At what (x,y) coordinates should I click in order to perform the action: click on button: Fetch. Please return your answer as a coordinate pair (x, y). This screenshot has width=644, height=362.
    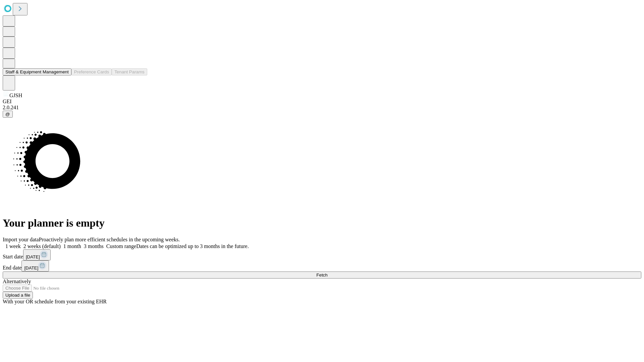
    Looking at the image, I should click on (322, 275).